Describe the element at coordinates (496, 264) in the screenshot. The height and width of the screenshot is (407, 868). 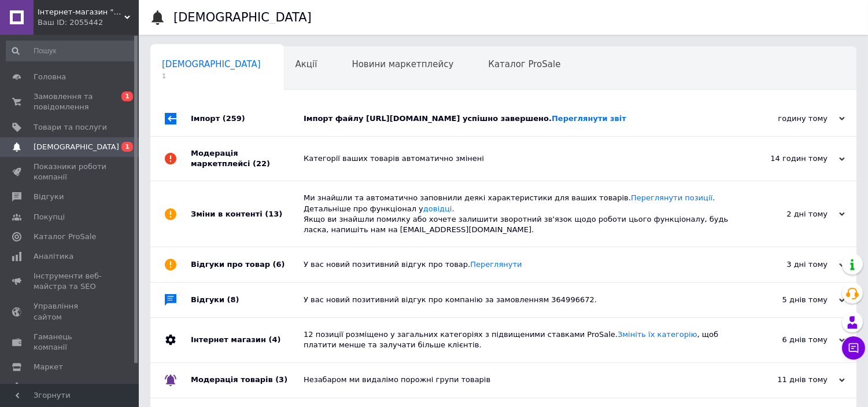
I see `a: Переглянути` at that location.